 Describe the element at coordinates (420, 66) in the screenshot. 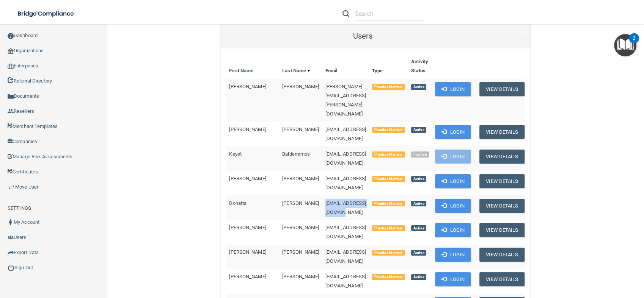

I see `th: Activity Status` at that location.